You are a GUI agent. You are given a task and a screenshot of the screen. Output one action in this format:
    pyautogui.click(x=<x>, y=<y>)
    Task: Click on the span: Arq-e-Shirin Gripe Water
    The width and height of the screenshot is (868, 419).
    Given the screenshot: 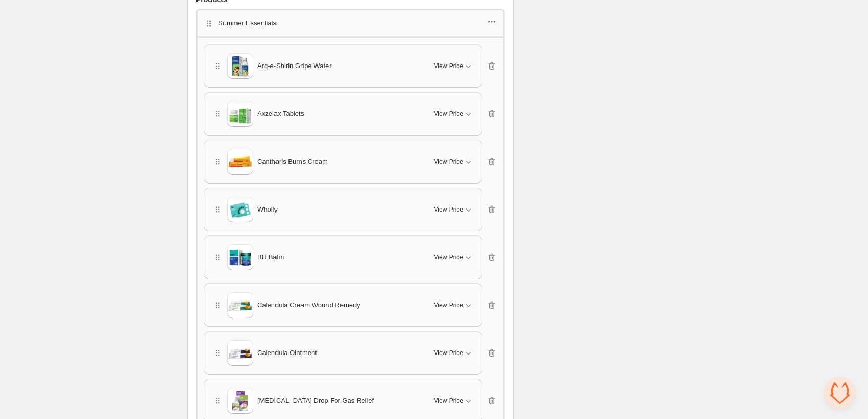 What is the action you would take?
    pyautogui.click(x=294, y=66)
    